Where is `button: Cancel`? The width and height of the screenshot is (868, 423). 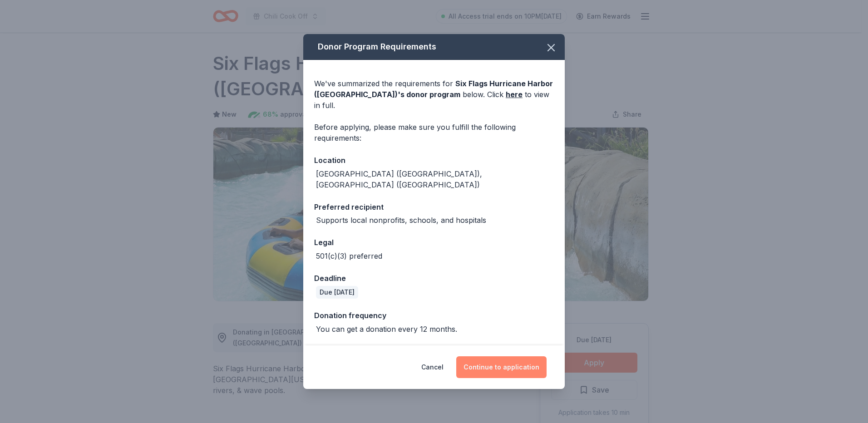 button: Cancel is located at coordinates (432, 367).